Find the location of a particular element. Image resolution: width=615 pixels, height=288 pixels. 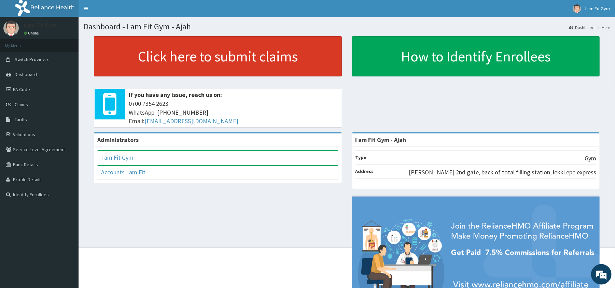

b: Address is located at coordinates (365, 171).